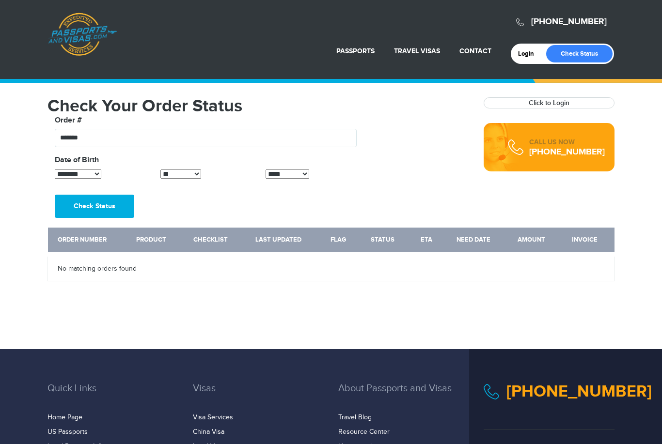 This screenshot has width=662, height=444. Describe the element at coordinates (213, 418) in the screenshot. I see `a: Visa Services` at that location.